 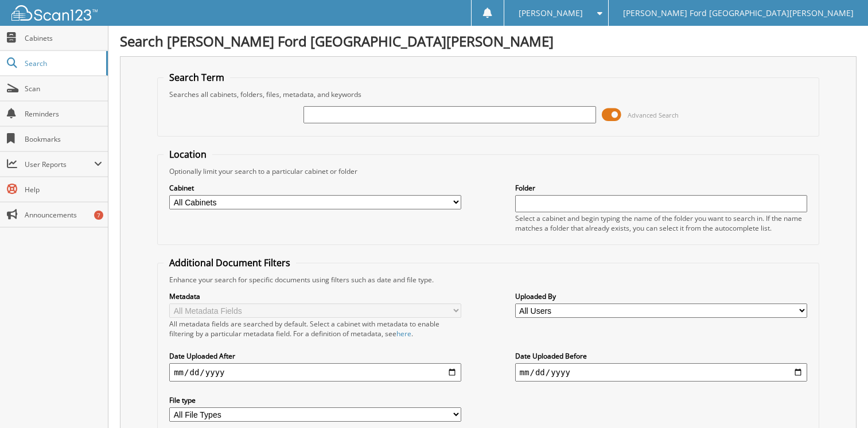 I want to click on legend: Additional Document Filters, so click(x=230, y=263).